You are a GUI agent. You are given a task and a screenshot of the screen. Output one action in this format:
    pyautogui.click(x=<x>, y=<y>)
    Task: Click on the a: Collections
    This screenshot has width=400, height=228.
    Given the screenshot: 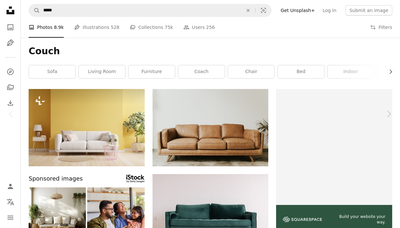 What is the action you would take?
    pyautogui.click(x=10, y=87)
    